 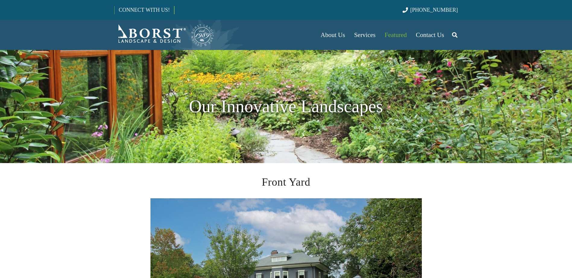 I want to click on a: About Us, so click(x=332, y=35).